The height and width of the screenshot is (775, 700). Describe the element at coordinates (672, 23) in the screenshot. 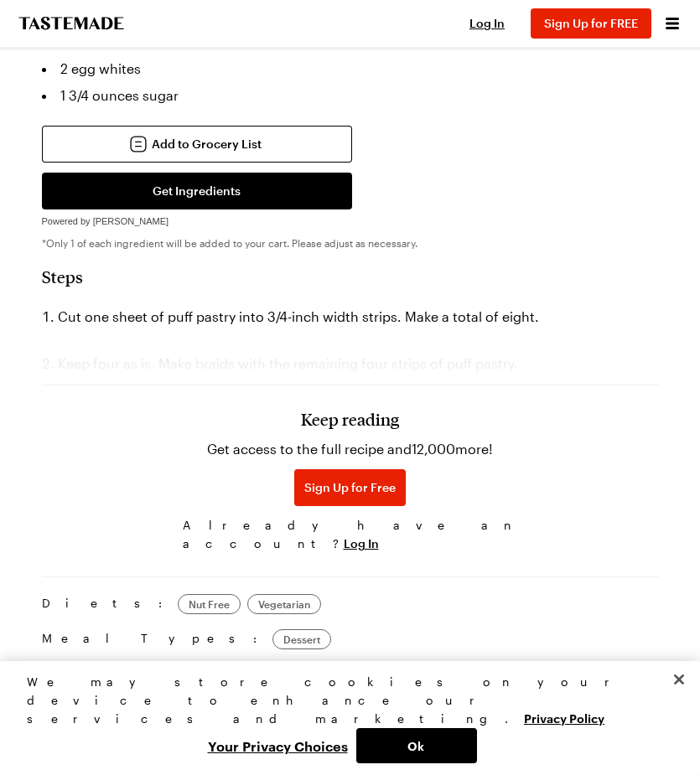

I see `button: Open menu` at that location.